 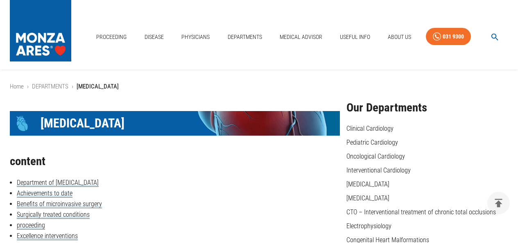 What do you see at coordinates (372, 142) in the screenshot?
I see `font: Pediatric Cardiology` at bounding box center [372, 142].